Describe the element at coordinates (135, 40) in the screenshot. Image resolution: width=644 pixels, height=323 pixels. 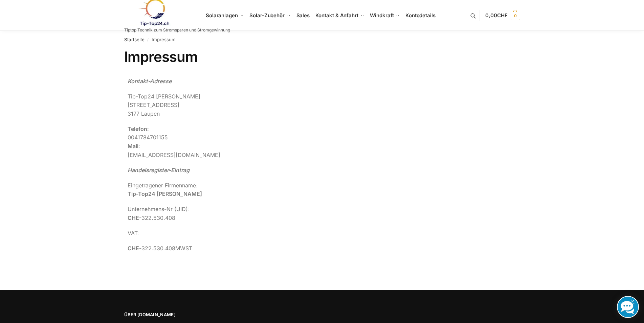
I see `a: Startseite` at that location.